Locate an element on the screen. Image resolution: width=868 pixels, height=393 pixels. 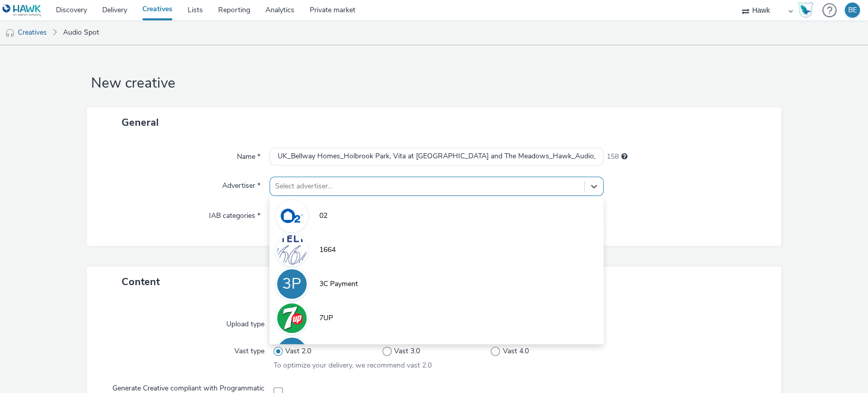
img: Hawk Academy is located at coordinates (805, 10).